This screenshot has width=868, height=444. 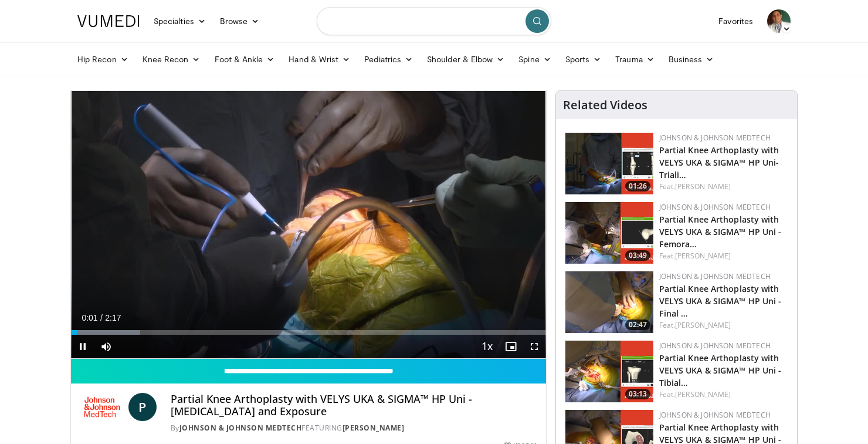 What do you see at coordinates (779, 21) in the screenshot?
I see `a: Avatar` at bounding box center [779, 21].